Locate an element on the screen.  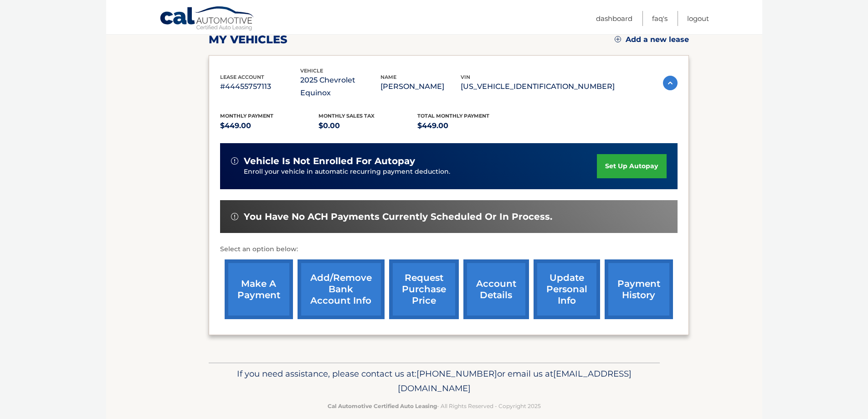
a: request purchase price is located at coordinates (423, 289).